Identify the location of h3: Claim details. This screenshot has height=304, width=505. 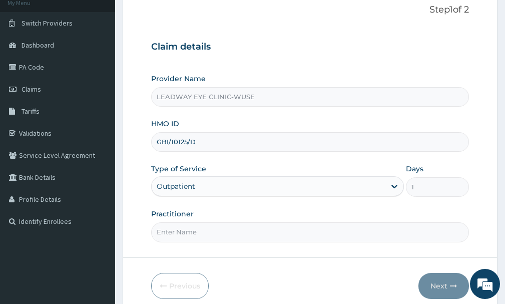
(310, 47).